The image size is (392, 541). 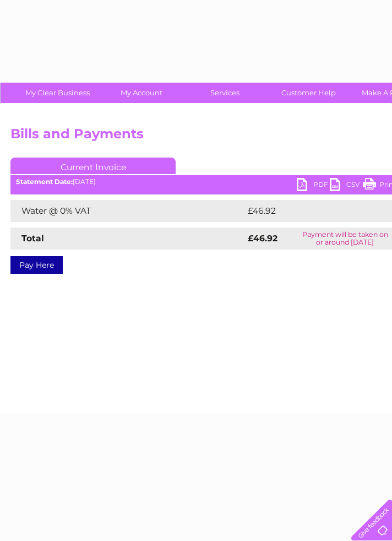 What do you see at coordinates (57, 93) in the screenshot?
I see `a: My Clear Business` at bounding box center [57, 93].